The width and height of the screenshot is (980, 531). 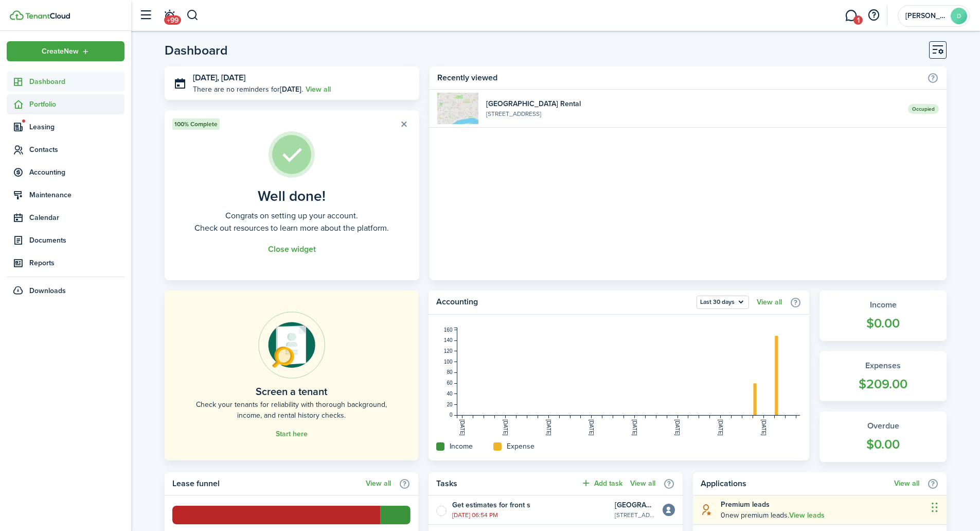 What do you see at coordinates (76, 127) in the screenshot?
I see `span: Leasing` at bounding box center [76, 127].